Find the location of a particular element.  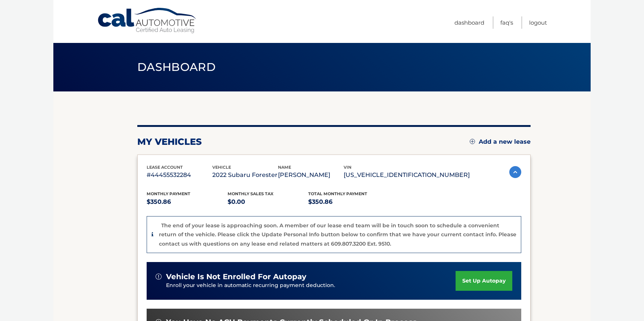

a: Logout is located at coordinates (538, 22).